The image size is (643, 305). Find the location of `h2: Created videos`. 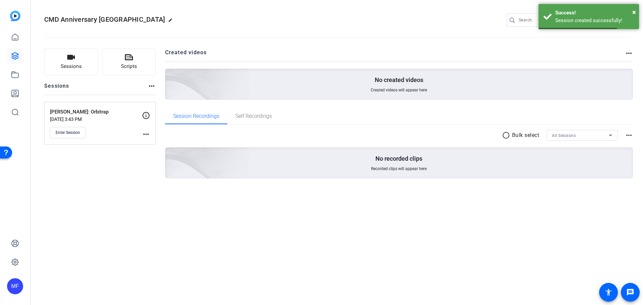

h2: Created videos is located at coordinates (395, 55).